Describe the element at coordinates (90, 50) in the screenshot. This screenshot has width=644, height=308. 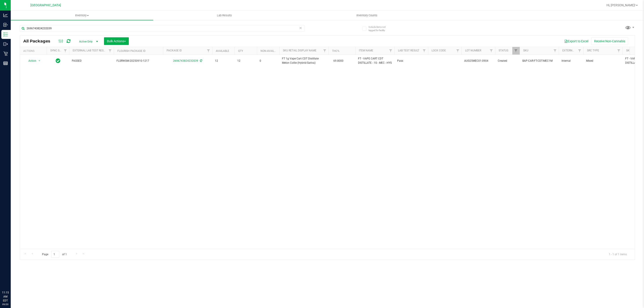
I see `a: External Lab Test Result` at that location.